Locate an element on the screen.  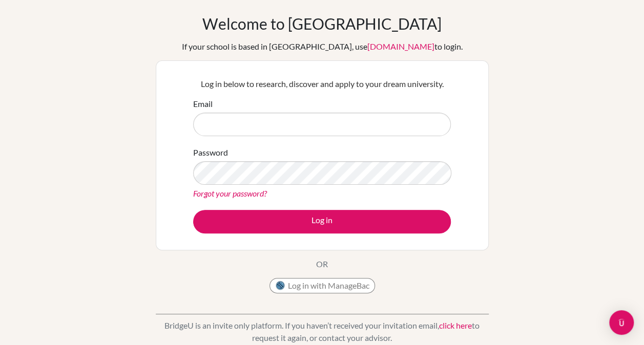
a: click here is located at coordinates (455, 325).